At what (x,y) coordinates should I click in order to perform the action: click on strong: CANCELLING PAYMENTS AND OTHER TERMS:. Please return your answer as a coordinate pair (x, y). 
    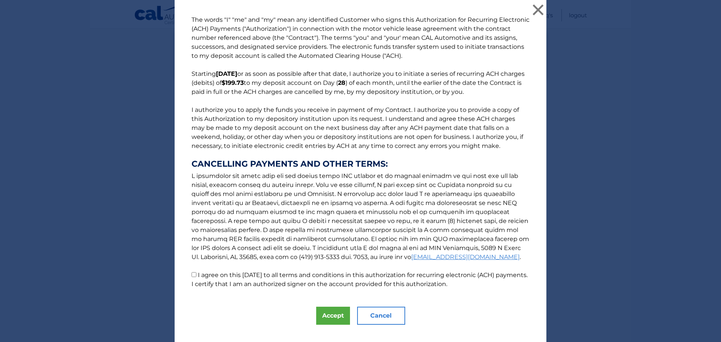
    Looking at the image, I should click on (361, 164).